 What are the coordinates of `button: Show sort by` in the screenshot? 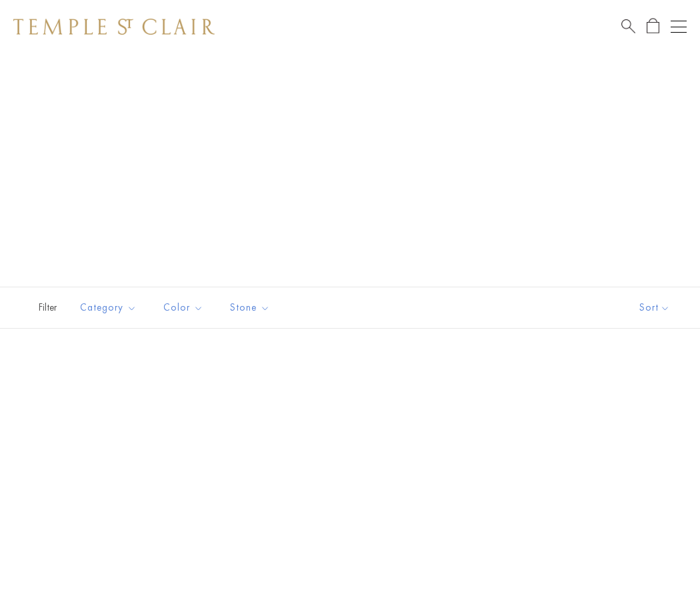 It's located at (655, 307).